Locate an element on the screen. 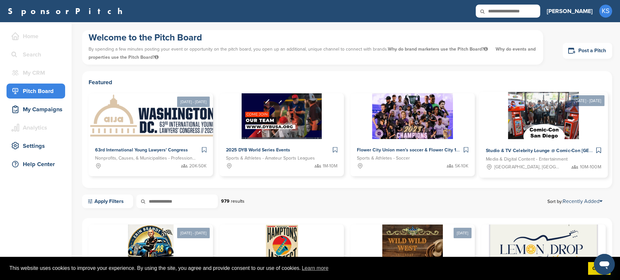  a: Home is located at coordinates (36, 36).